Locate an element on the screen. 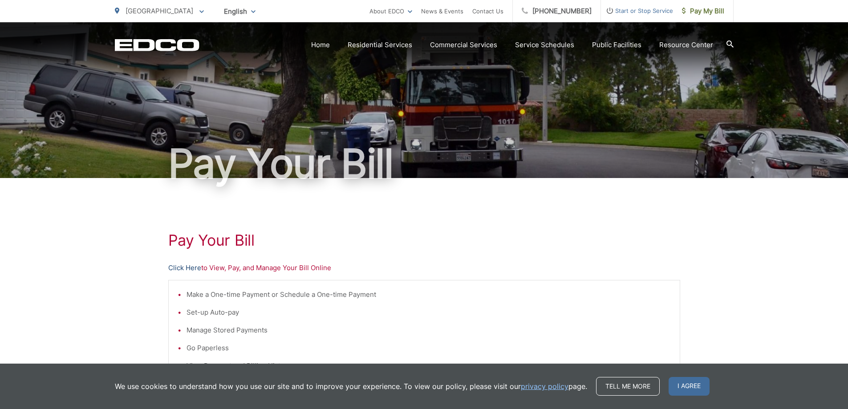 The image size is (848, 409). a: privacy policy is located at coordinates (544, 386).